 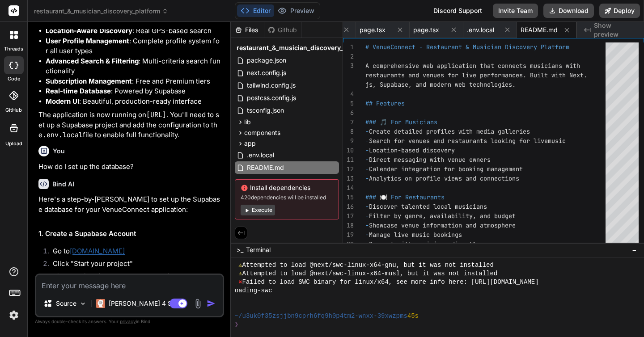 I want to click on div: 10, so click(x=348, y=150).